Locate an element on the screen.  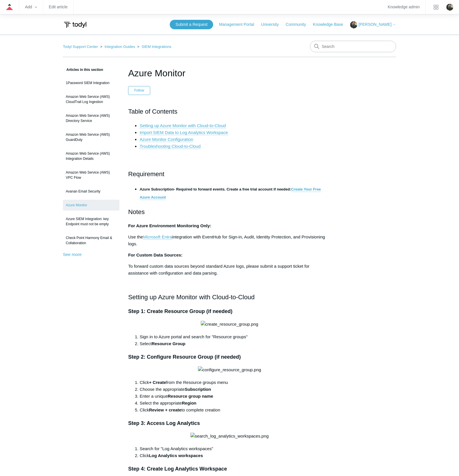
a: Amazon Web Service (AWS) Directory Service is located at coordinates (91, 118).